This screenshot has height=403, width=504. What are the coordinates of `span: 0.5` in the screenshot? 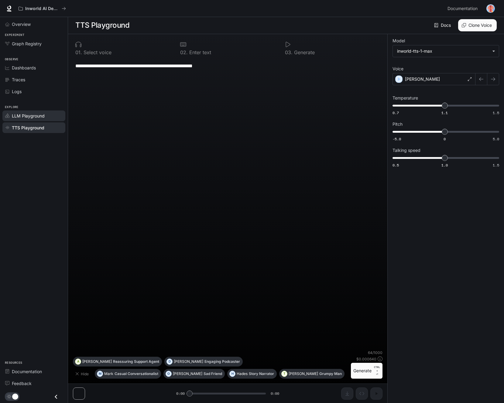 It's located at (396, 165).